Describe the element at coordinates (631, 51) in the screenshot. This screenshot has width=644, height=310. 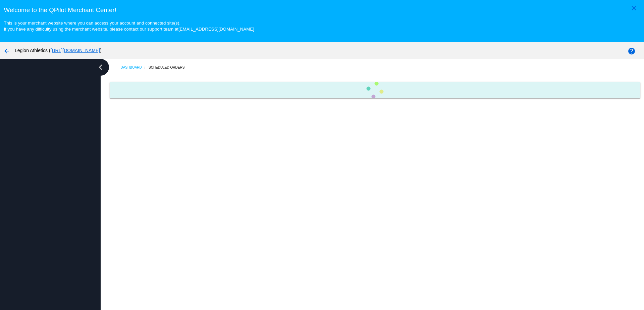
I see `mat-icon: help` at that location.